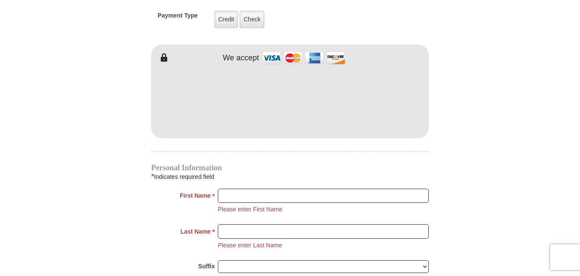 This screenshot has width=580, height=276. I want to click on li: Please enter First Name, so click(250, 209).